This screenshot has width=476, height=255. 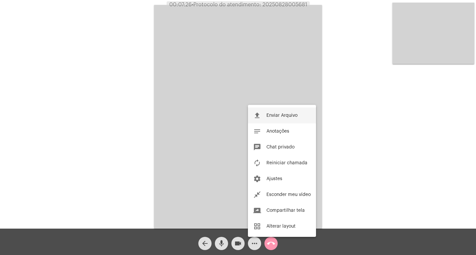 What do you see at coordinates (257, 131) in the screenshot?
I see `mat-icon: notes` at bounding box center [257, 131].